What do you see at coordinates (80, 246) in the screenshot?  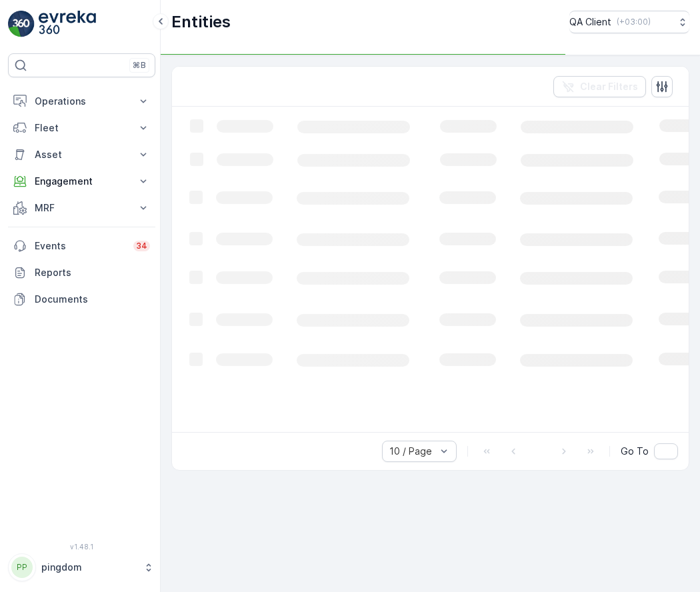 I see `p: Events` at bounding box center [80, 246].